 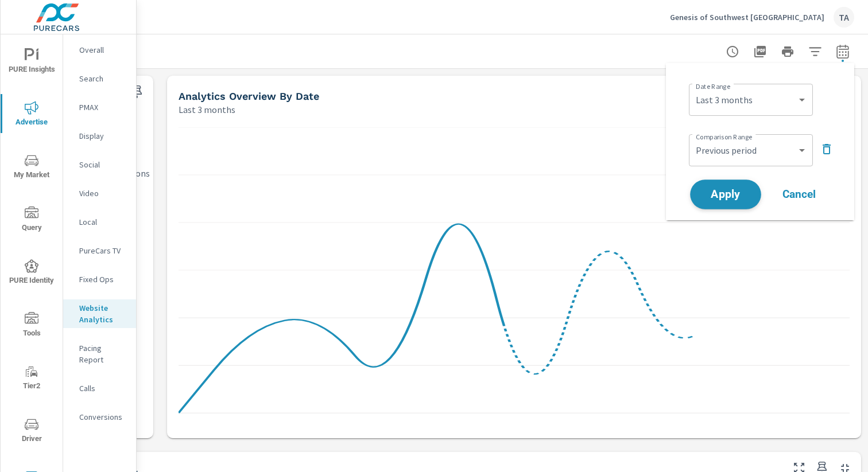 What do you see at coordinates (787, 51) in the screenshot?
I see `button: Print Report` at bounding box center [787, 51].